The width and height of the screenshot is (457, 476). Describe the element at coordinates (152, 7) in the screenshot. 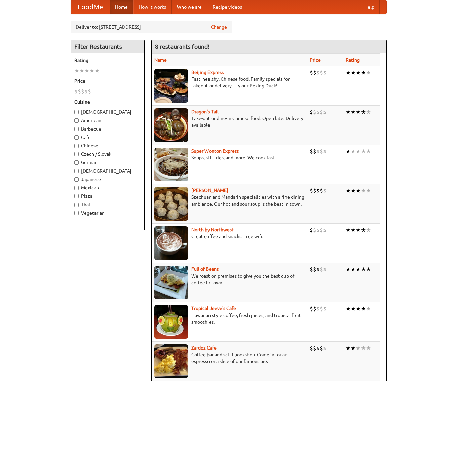

I see `a: How it works` at that location.